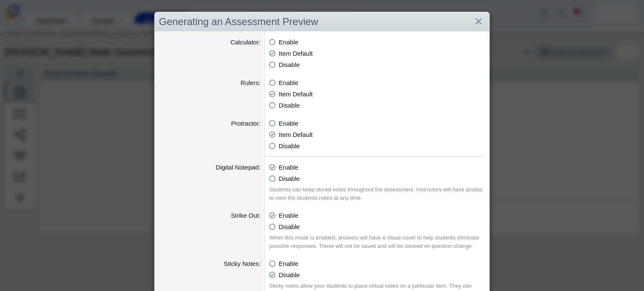 This screenshot has width=644, height=291. I want to click on div: When this mode is enabled, answers will have a visual cover to help students eliminate possible r..., so click(377, 242).